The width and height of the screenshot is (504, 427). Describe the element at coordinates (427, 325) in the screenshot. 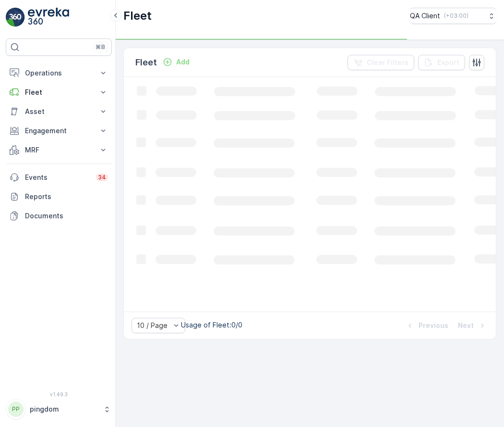

I see `button: Previous` at that location.